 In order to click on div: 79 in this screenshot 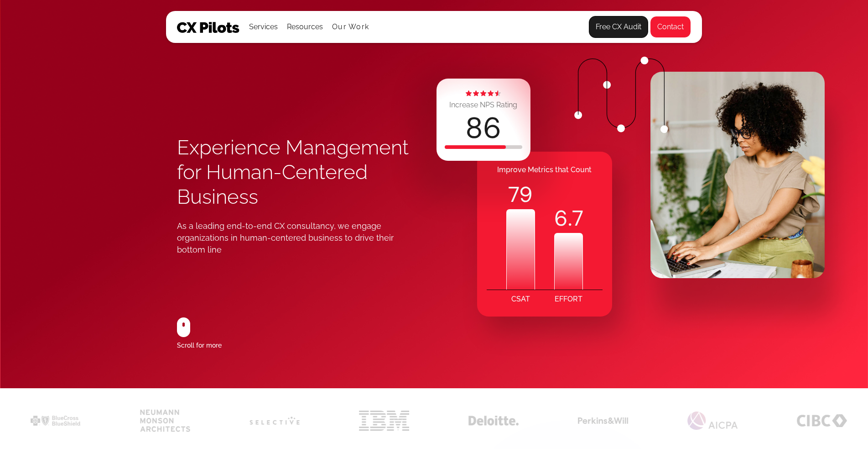, I will do `click(520, 194)`.